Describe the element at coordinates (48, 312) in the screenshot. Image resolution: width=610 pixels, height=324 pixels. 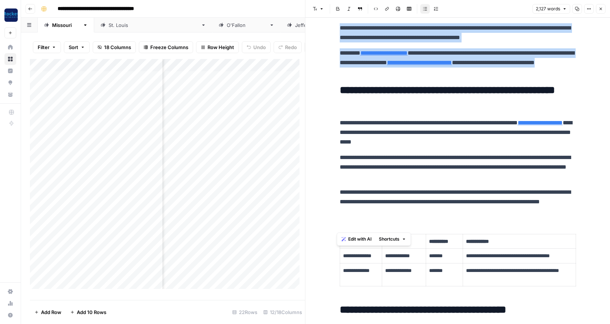
I see `button: Add Row` at that location.